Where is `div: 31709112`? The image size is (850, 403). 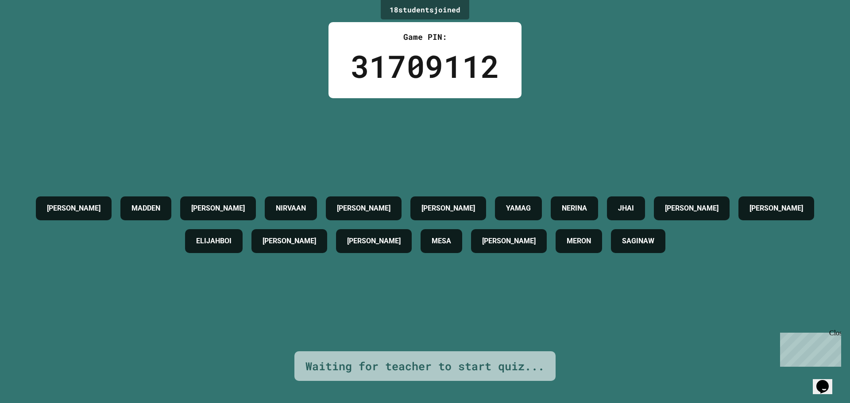 div: 31709112 is located at coordinates (425, 66).